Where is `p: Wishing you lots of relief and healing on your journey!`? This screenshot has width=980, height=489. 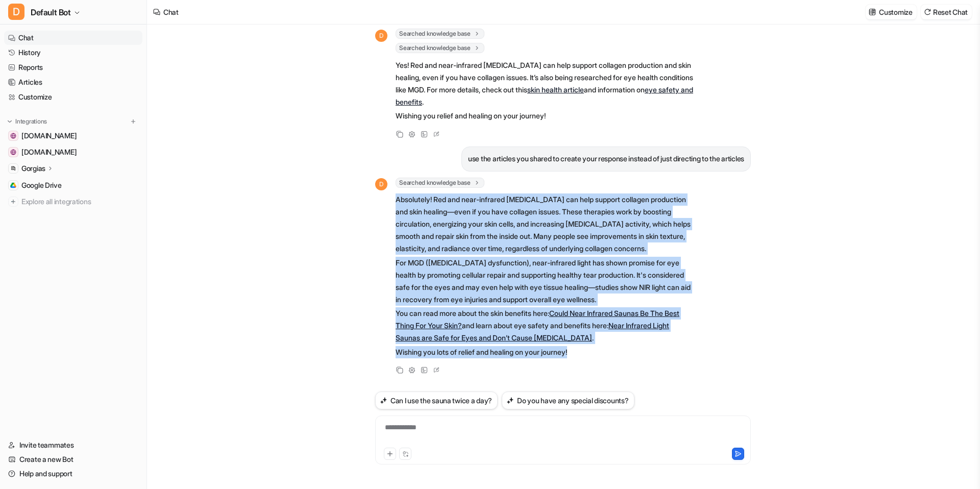 p: Wishing you lots of relief and healing on your journey! is located at coordinates (545, 352).